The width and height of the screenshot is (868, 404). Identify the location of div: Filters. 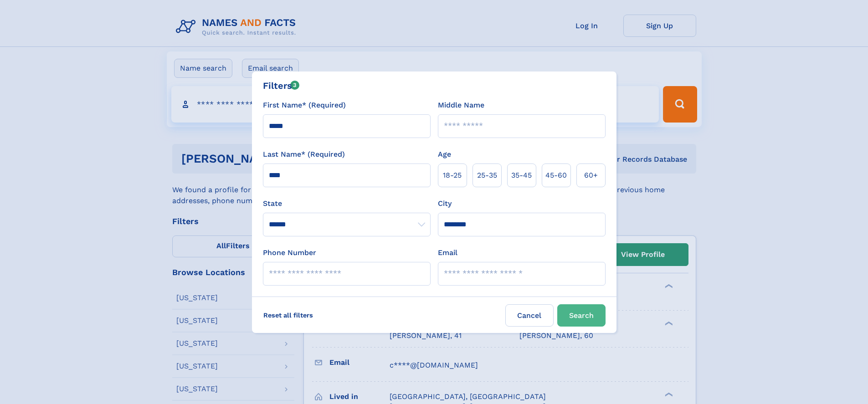
(281, 86).